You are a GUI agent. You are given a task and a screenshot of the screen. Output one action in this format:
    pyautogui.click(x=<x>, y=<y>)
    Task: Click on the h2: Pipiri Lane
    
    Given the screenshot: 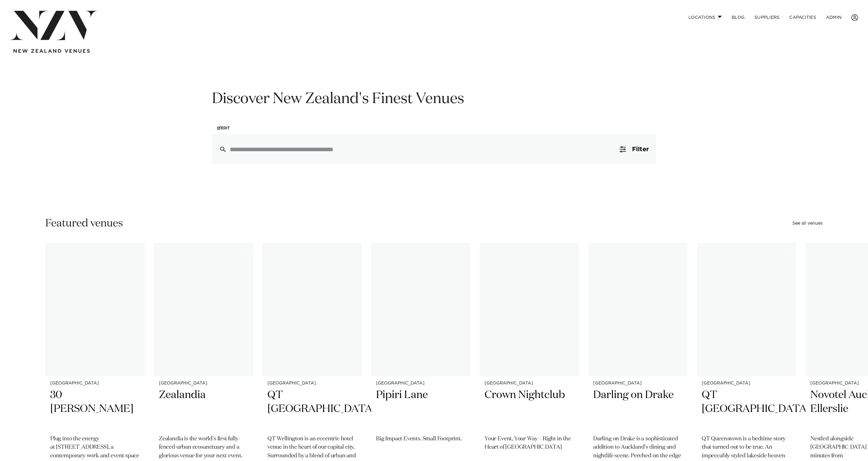 What is the action you would take?
    pyautogui.click(x=421, y=409)
    